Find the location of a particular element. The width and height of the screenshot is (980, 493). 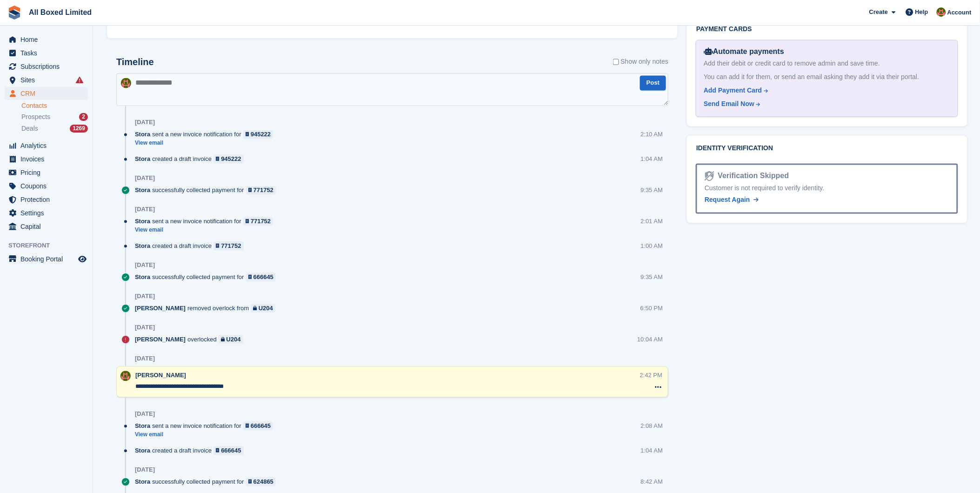

span: Analytics is located at coordinates (48, 146).